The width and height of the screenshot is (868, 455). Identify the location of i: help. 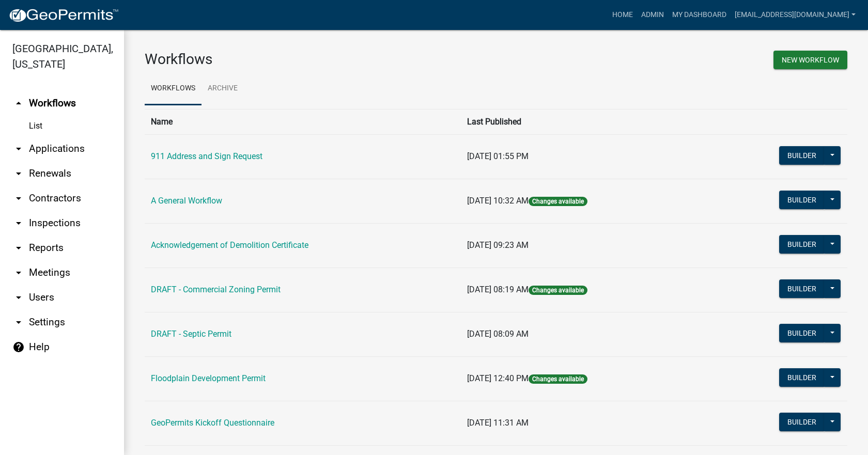
(18, 347).